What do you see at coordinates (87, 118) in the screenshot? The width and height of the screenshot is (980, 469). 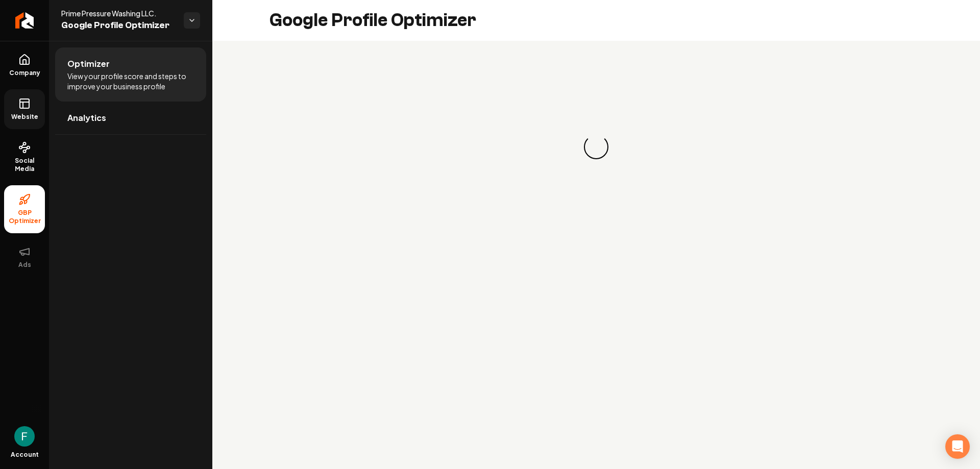 I see `span: Analytics` at bounding box center [87, 118].